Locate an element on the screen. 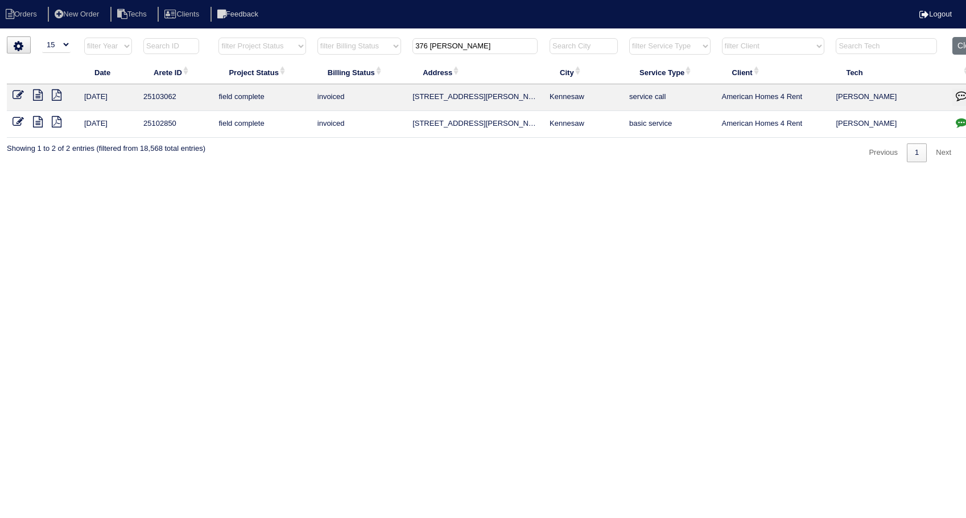  a: New Order is located at coordinates (78, 14).